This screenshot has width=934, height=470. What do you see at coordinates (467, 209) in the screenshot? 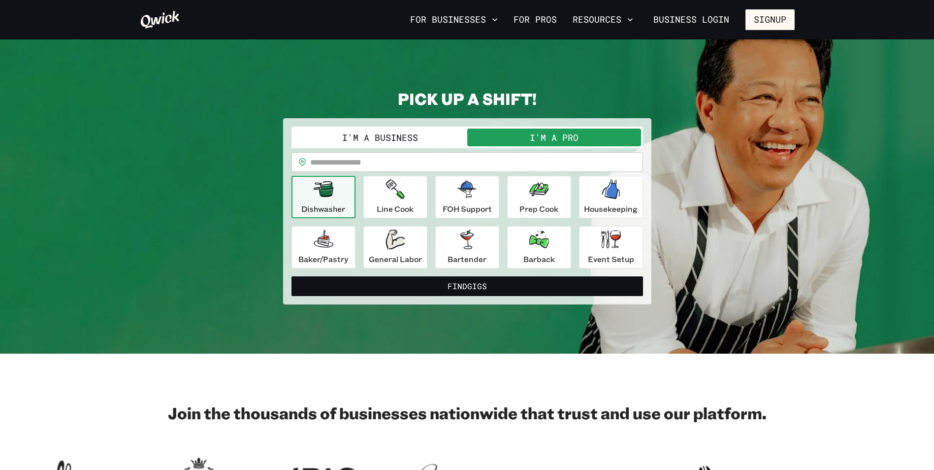
I see `p: FOH Support` at bounding box center [467, 209].